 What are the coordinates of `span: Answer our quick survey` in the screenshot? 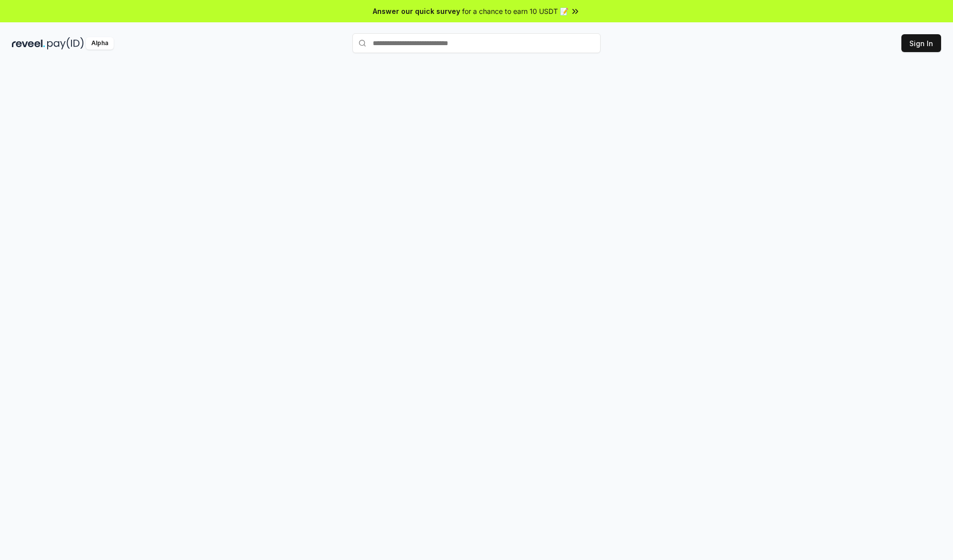 It's located at (416, 11).